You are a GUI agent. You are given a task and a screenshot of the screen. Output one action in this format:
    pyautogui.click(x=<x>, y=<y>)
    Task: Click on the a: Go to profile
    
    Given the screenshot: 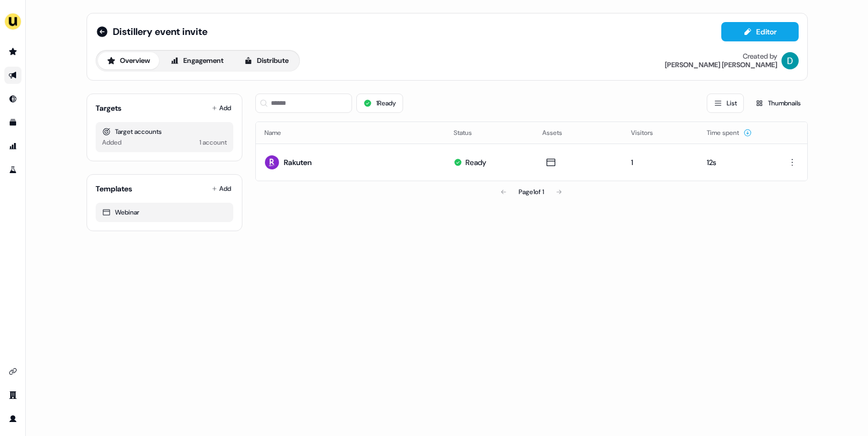 What is the action you would take?
    pyautogui.click(x=13, y=419)
    